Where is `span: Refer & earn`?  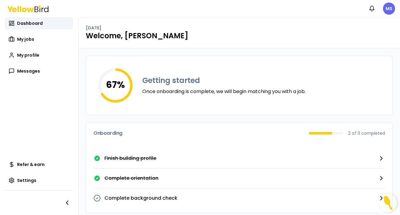
span: Refer & earn is located at coordinates (31, 164).